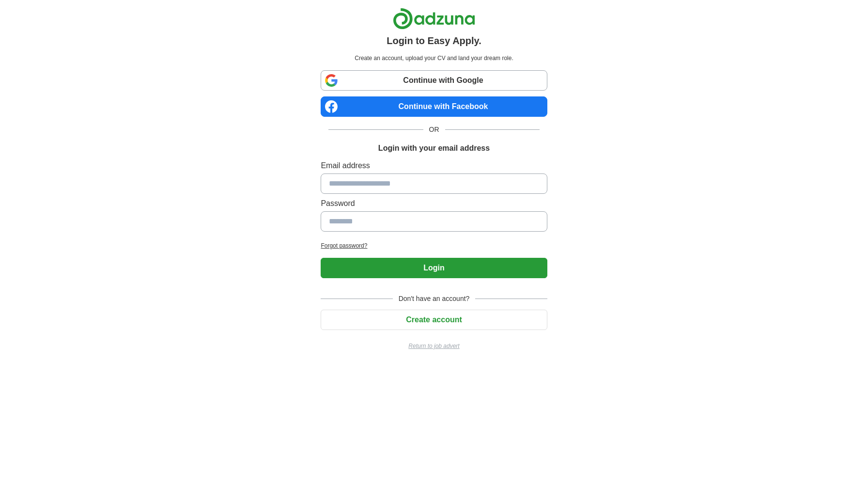 The width and height of the screenshot is (868, 504). I want to click on label: Password, so click(433, 204).